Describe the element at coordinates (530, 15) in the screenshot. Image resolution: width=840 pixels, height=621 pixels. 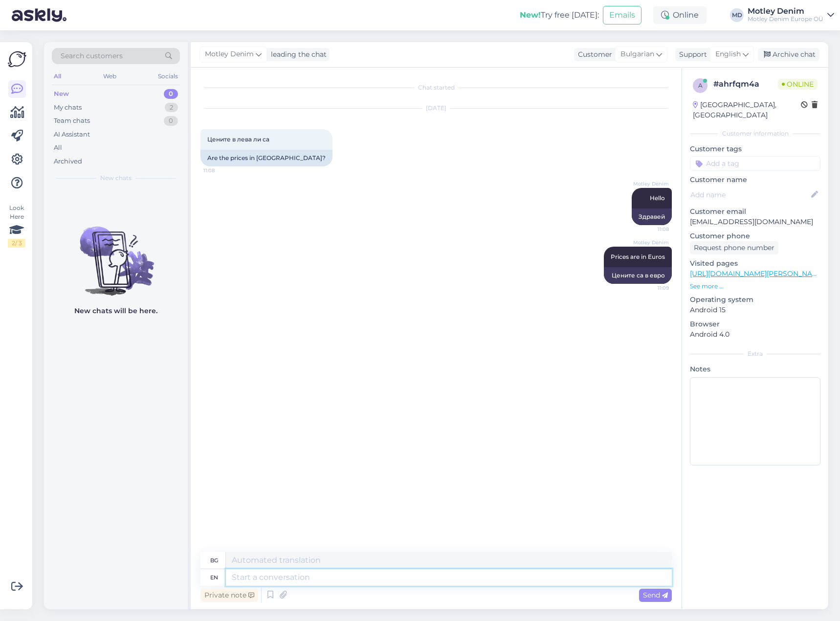
I see `b: New!` at that location.